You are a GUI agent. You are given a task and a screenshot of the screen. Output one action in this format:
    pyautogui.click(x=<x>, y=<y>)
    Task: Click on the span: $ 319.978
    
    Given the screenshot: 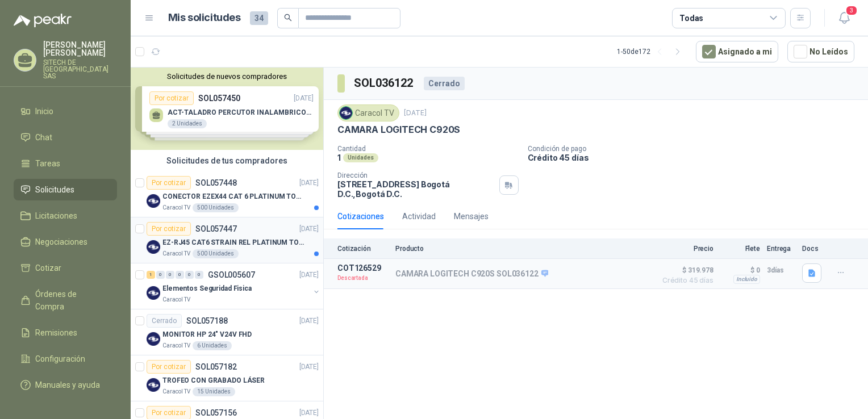 What is the action you would take?
    pyautogui.click(x=685, y=270)
    